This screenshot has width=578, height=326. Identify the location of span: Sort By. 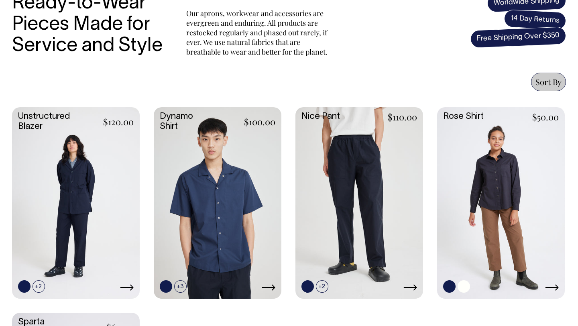
(548, 81).